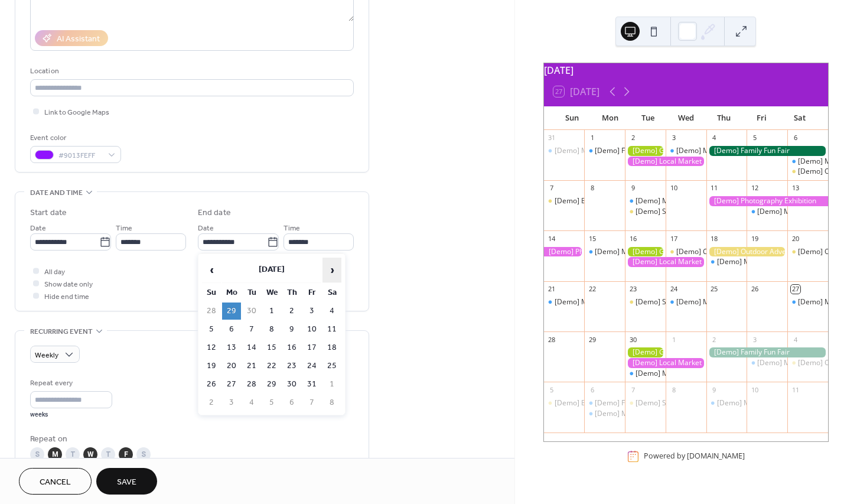 The width and height of the screenshot is (857, 504). What do you see at coordinates (592, 289) in the screenshot?
I see `div: 22` at bounding box center [592, 289].